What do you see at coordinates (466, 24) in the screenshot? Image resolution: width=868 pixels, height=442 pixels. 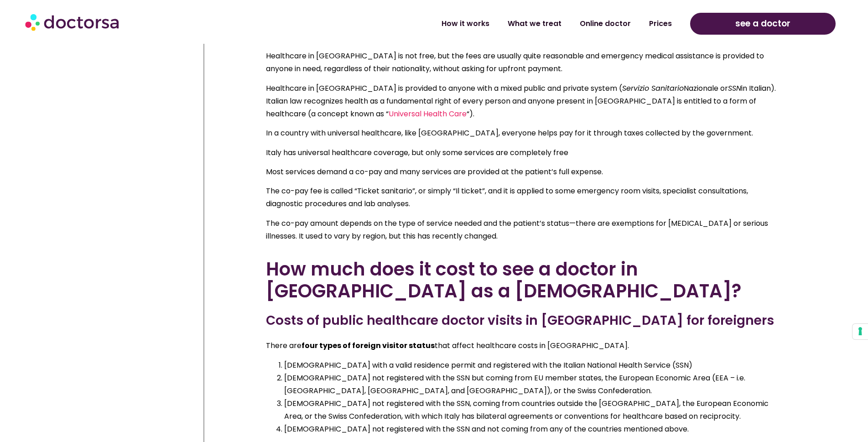 I see `a: How it works` at bounding box center [466, 24].